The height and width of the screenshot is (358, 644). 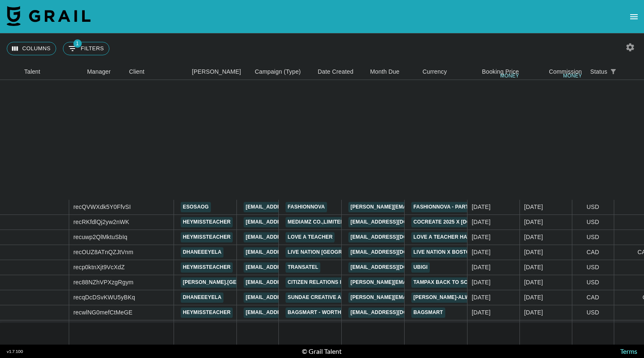 I want to click on div: 19/07/2025, so click(x=481, y=207).